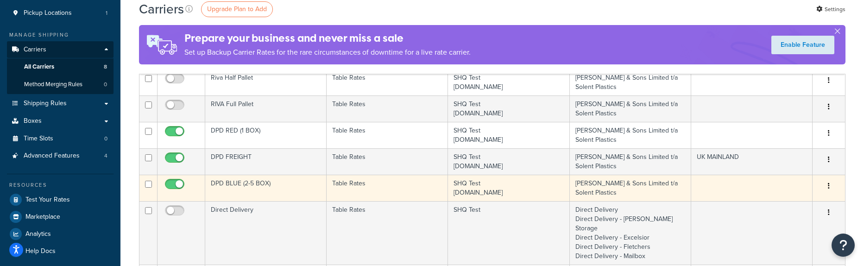 The image size is (864, 266). Describe the element at coordinates (60, 156) in the screenshot. I see `a: Advanced Features 4` at that location.